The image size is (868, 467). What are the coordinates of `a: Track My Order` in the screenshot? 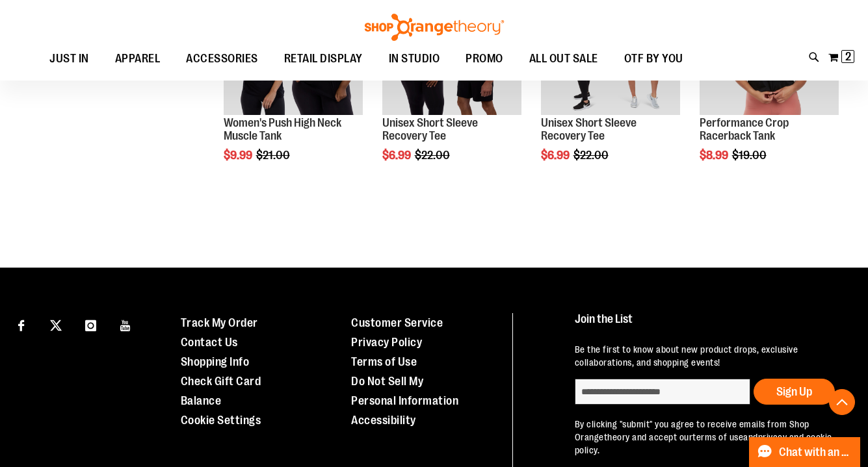 It's located at (219, 323).